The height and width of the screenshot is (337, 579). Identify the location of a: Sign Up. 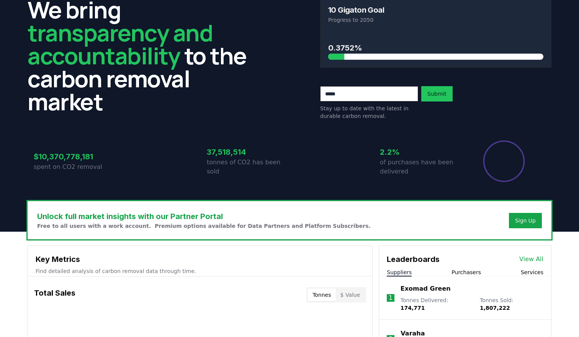
(525, 220).